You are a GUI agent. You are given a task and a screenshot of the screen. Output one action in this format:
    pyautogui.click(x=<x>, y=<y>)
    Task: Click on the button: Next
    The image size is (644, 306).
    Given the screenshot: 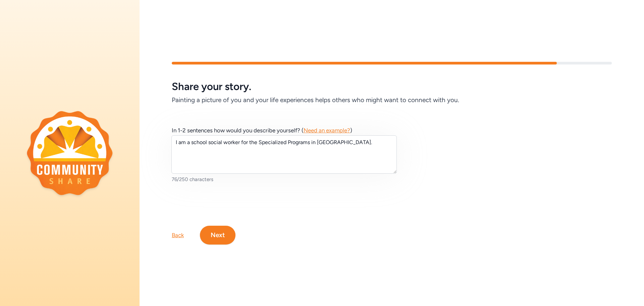 What is the action you would take?
    pyautogui.click(x=218, y=235)
    